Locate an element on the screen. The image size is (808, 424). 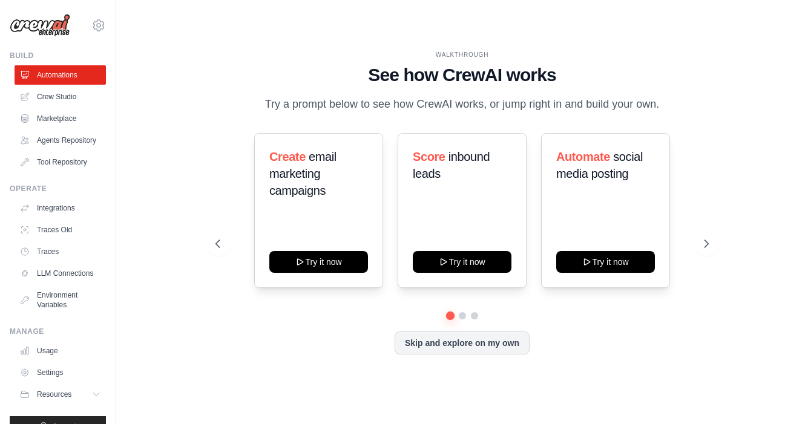
img: Logo is located at coordinates (40, 25).